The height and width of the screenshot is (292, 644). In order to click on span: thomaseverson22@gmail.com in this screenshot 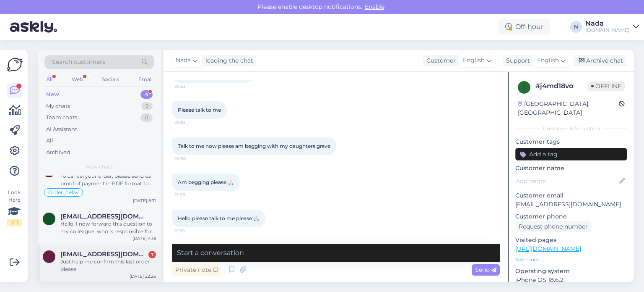, I will do `click(104, 254)`.